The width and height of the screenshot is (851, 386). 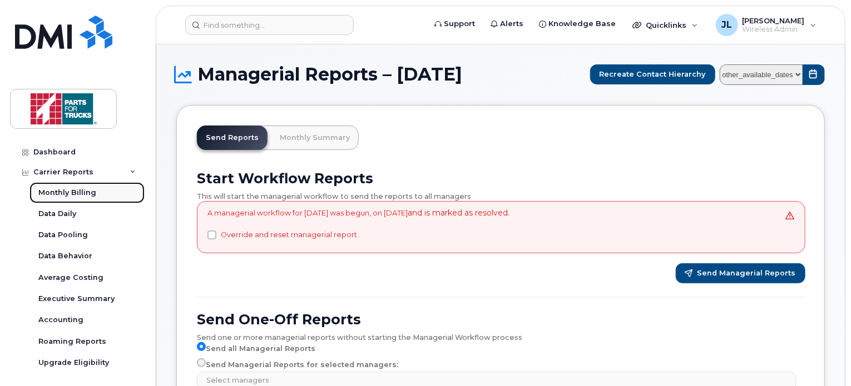 What do you see at coordinates (201, 363) in the screenshot?
I see `input: Send Managerial Reports for selected managers:` at bounding box center [201, 363].